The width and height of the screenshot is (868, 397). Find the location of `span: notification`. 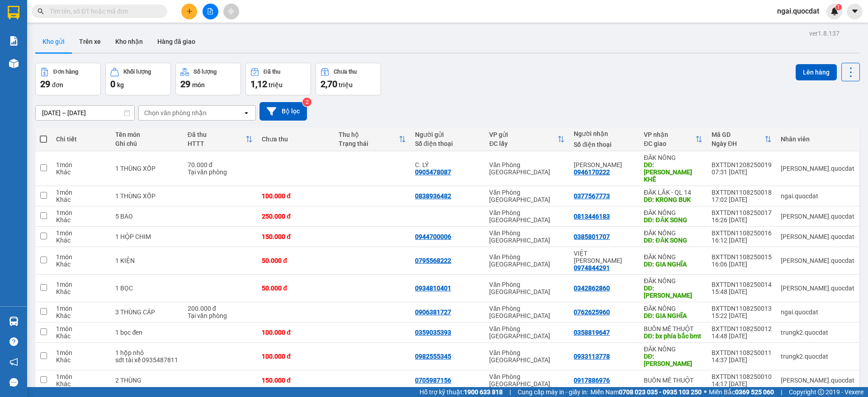

span: notification is located at coordinates (13, 362).